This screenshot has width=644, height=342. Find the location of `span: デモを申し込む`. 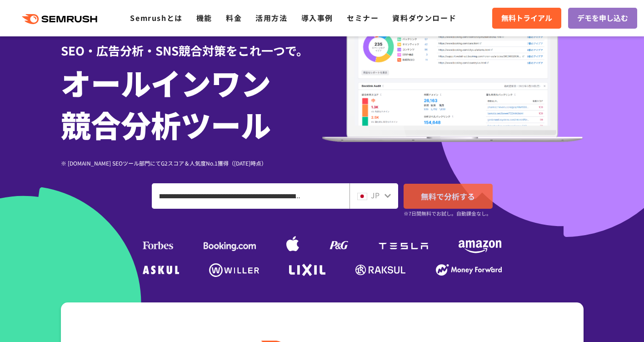

span: デモを申し込む is located at coordinates (603, 18).